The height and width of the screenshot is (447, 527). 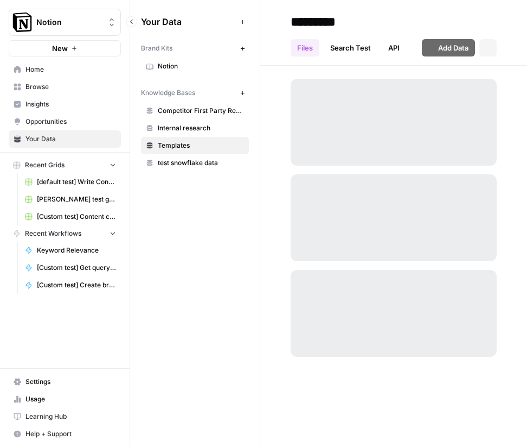 I want to click on a: Search Test, so click(x=351, y=48).